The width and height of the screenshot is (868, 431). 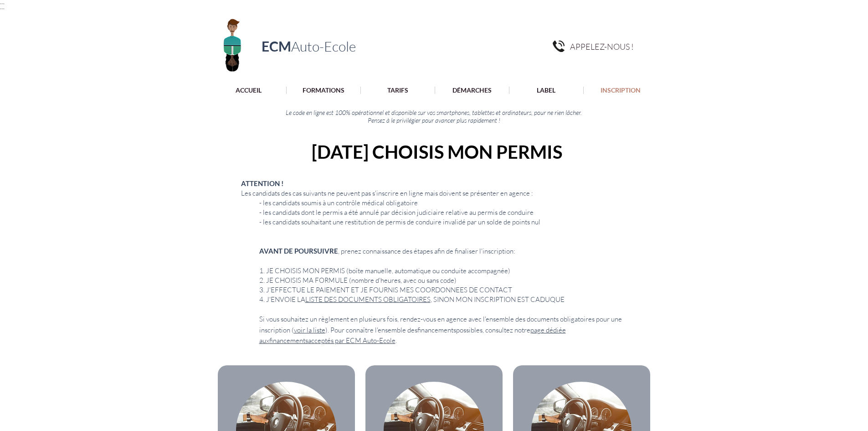 What do you see at coordinates (398, 90) in the screenshot?
I see `p: TARIFS` at bounding box center [398, 90].